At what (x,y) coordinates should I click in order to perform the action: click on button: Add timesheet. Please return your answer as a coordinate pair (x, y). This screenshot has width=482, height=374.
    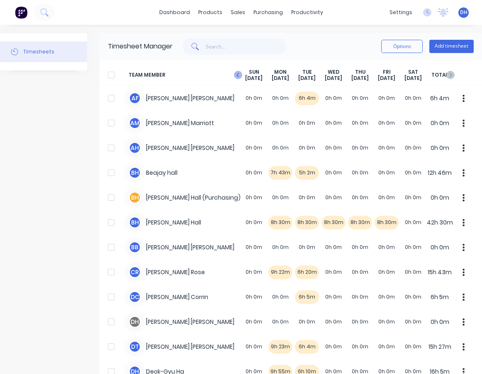
    Looking at the image, I should click on (451, 46).